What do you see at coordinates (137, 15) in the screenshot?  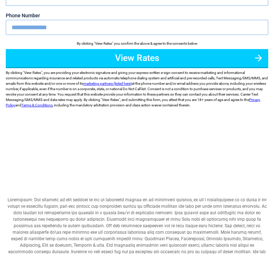 I see `label: Phone Number` at bounding box center [137, 15].